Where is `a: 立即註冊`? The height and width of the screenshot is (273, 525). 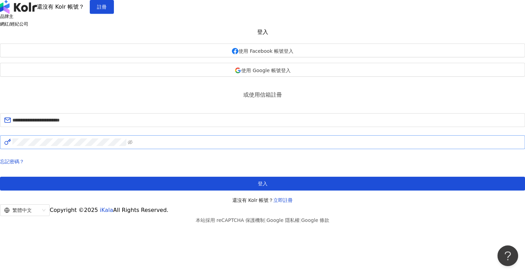 a: 立即註冊 is located at coordinates (283, 200).